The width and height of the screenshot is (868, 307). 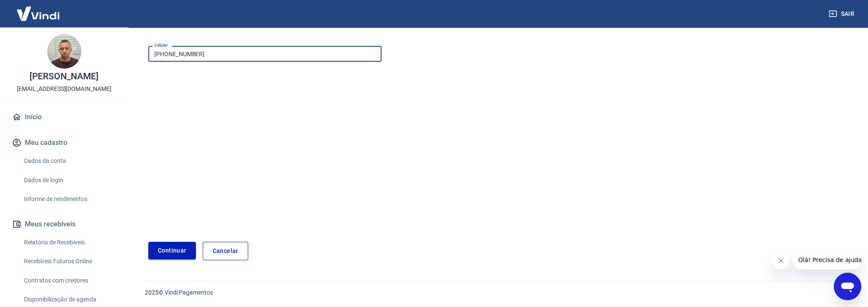 I want to click on button: Meu cadastro, so click(x=64, y=142).